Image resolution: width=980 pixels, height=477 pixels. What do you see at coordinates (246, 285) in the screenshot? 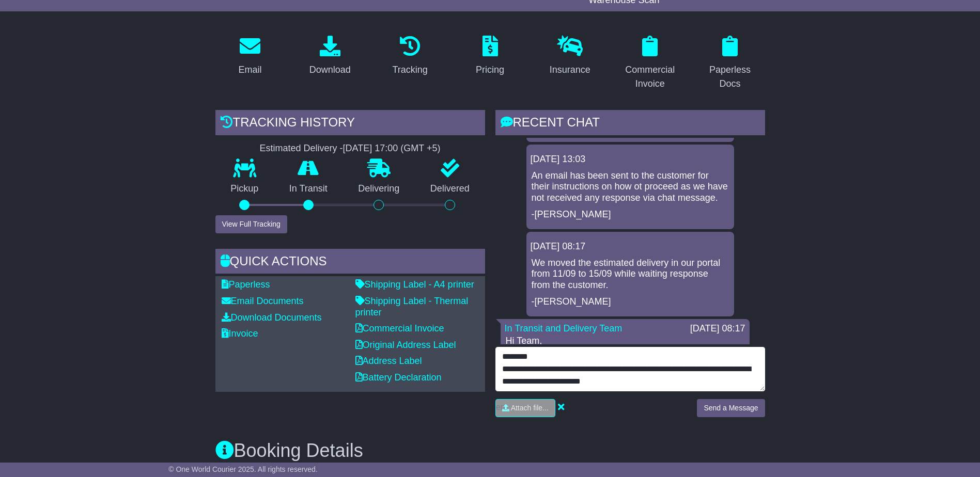
I see `a: Paperless` at bounding box center [246, 285].